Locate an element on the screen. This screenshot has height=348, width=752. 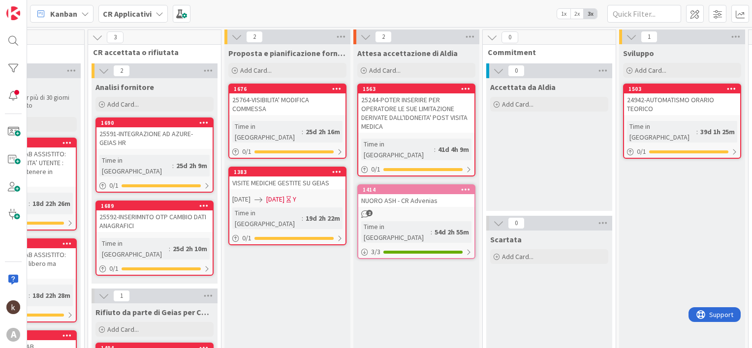
span: 3 is located at coordinates (115, 37).